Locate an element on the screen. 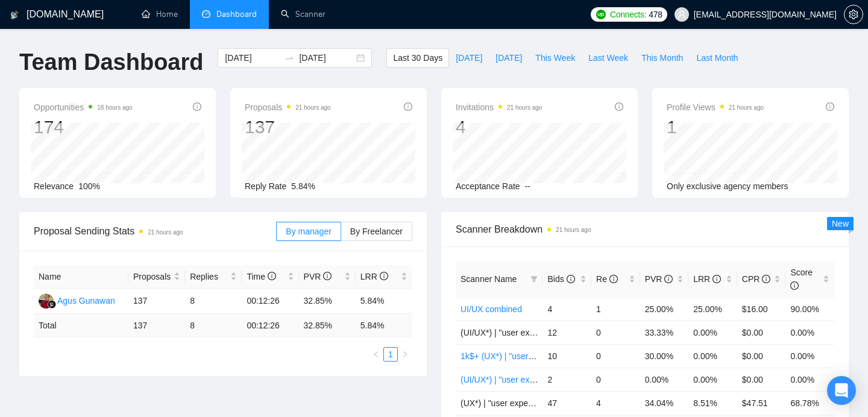 This screenshot has width=868, height=417. a: 1 is located at coordinates (391, 354).